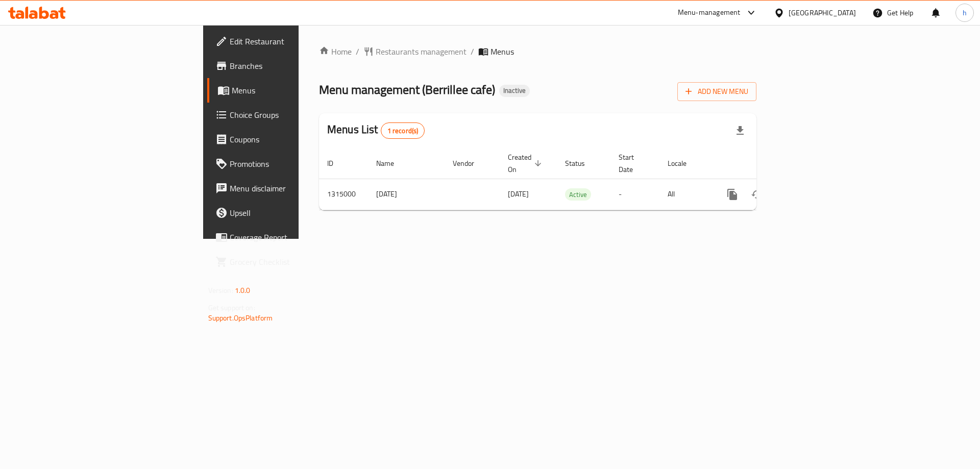  I want to click on span: Created On, so click(526, 163).